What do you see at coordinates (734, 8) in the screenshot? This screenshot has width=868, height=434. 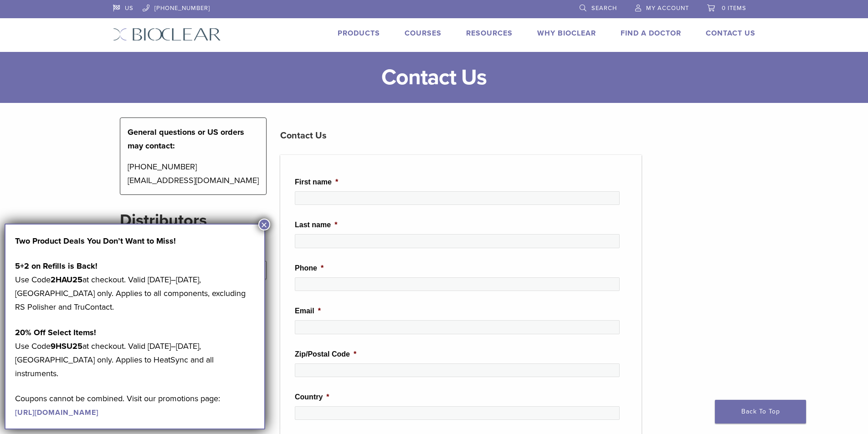 I see `span: 0 items` at bounding box center [734, 8].